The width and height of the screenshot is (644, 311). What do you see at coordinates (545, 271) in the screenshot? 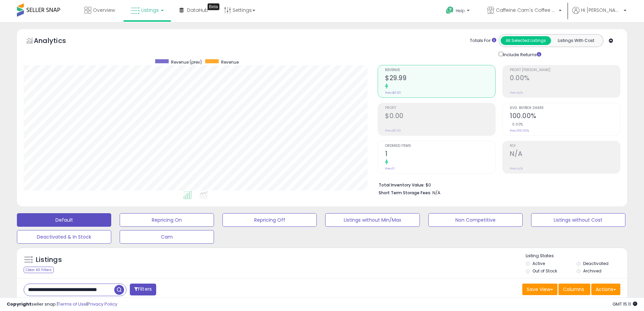
I see `label: Out of Stock` at bounding box center [545, 271].